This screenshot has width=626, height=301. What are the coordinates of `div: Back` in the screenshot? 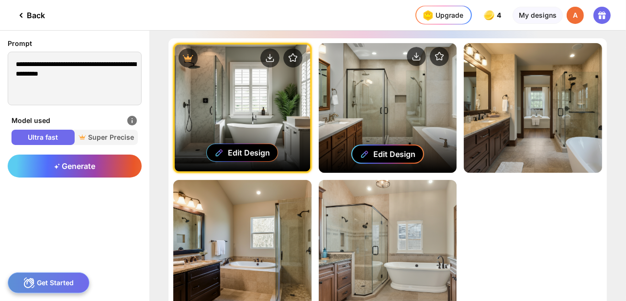 It's located at (30, 15).